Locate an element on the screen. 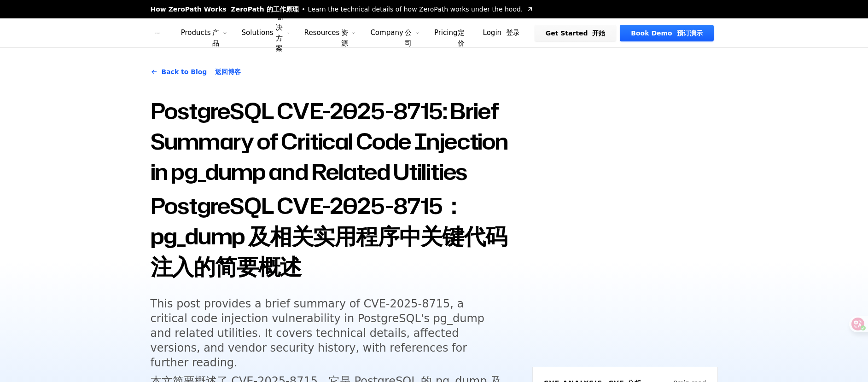 The width and height of the screenshot is (868, 382). font: 返回博客 is located at coordinates (228, 72).